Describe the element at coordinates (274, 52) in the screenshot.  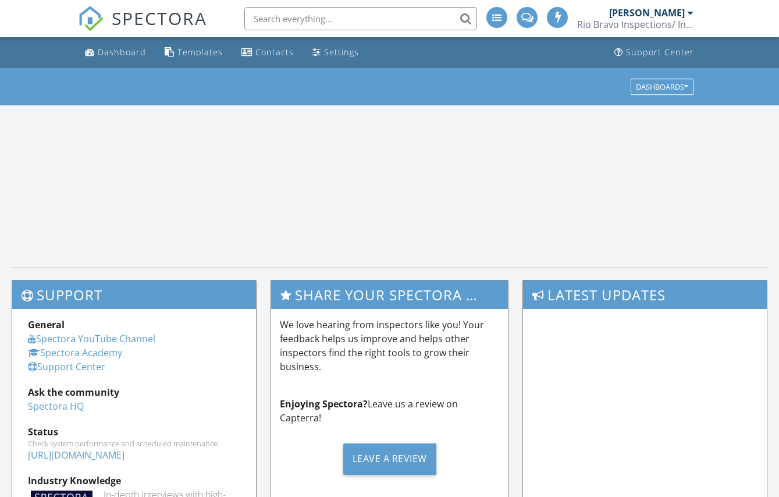
I see `div: Contacts` at that location.